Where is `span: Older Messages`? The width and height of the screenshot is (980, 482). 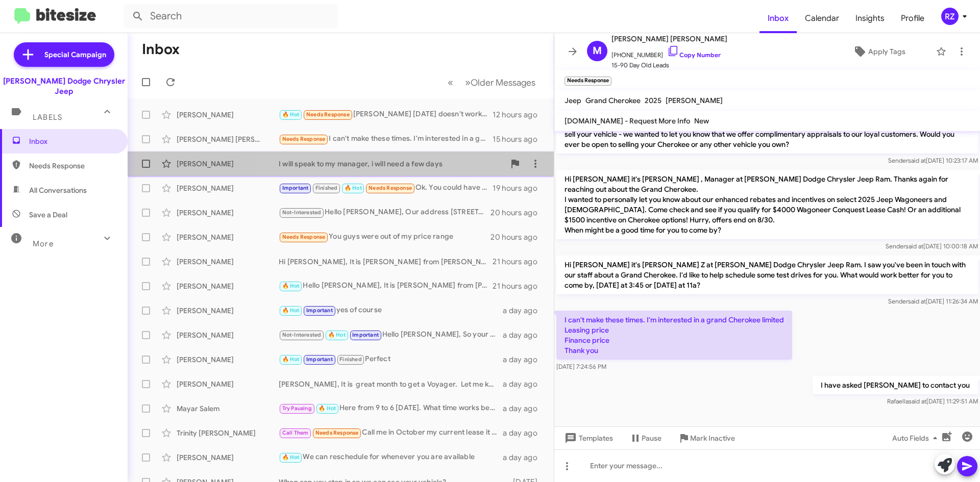
span: Older Messages is located at coordinates (503, 82).